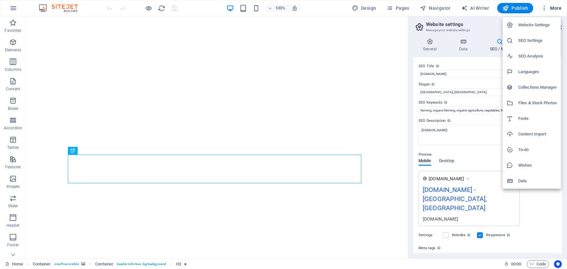 The height and width of the screenshot is (269, 567). What do you see at coordinates (537, 165) in the screenshot?
I see `h6: Wishes` at bounding box center [537, 165].